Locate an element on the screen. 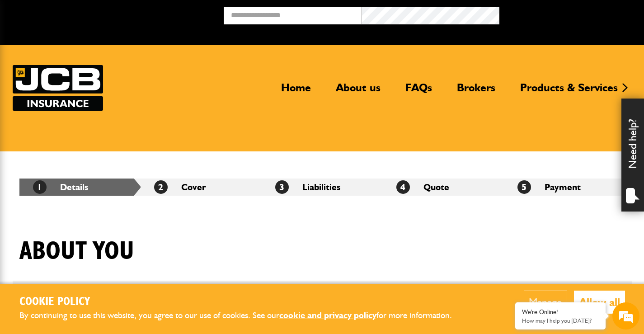  h2: Cookie Policy is located at coordinates (243, 302).